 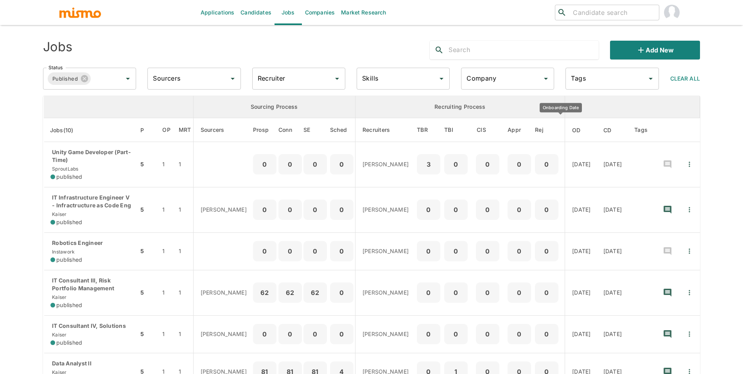 What do you see at coordinates (64, 168) in the screenshot?
I see `span: SproutLabs` at bounding box center [64, 168].